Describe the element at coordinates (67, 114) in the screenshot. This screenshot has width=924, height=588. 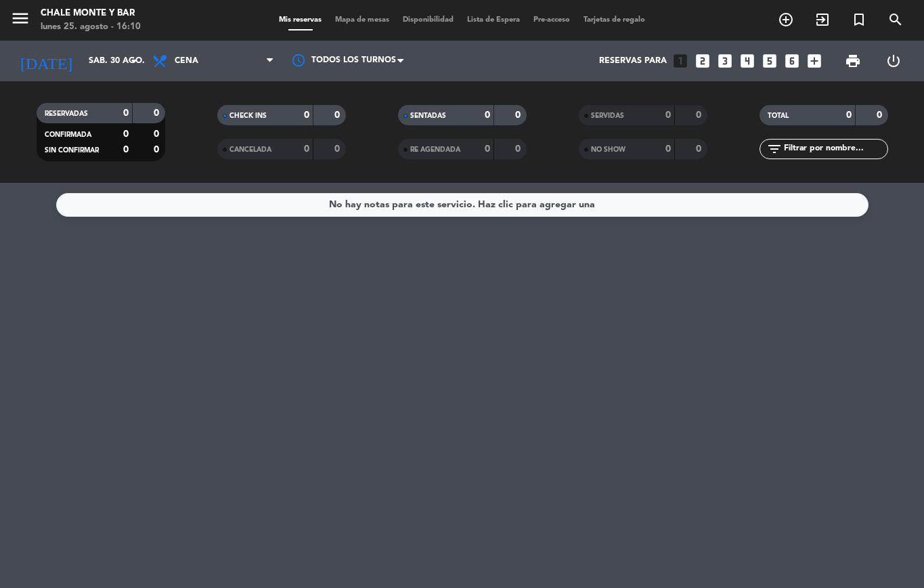
I see `span: RESERVADAS` at that location.